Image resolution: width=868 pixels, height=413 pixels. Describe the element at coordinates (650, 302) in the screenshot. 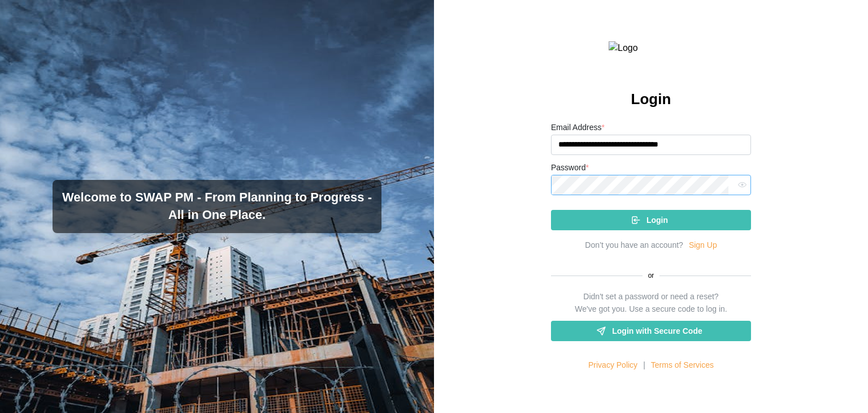

I see `div: Didn't set a password or need a reset? We've got you. Use a secure code to log in.` at that location.